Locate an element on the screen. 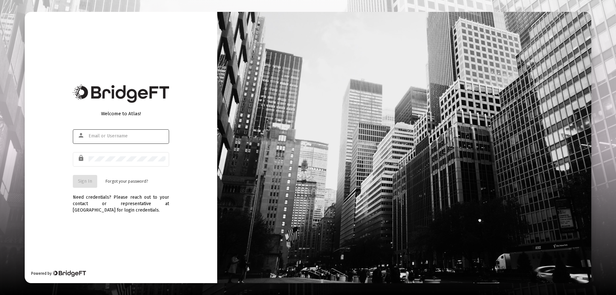 This screenshot has width=616, height=295. div: Welcome to Atlas! is located at coordinates (121, 114).